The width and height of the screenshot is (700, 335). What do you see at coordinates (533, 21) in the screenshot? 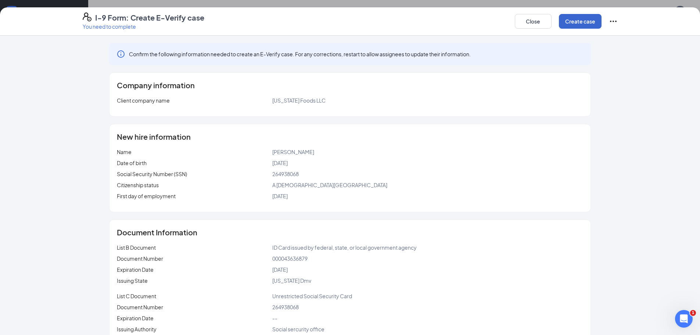
I see `button: Close` at bounding box center [533, 21].